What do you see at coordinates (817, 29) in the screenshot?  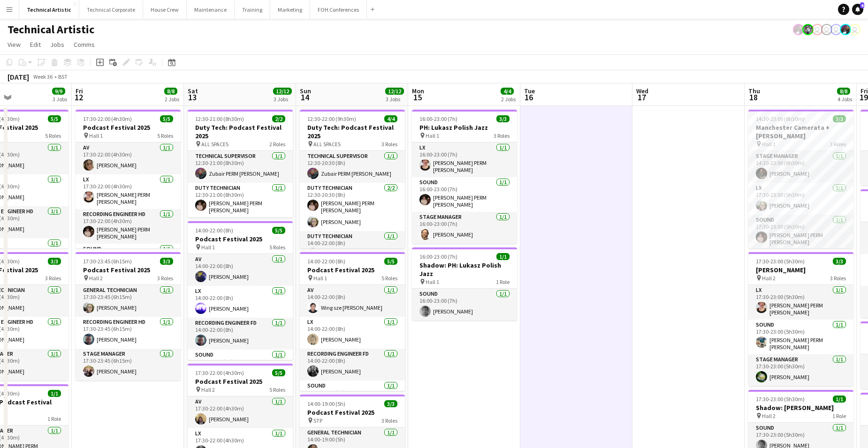 I see `app-user-avatar: Sally PERM Pochciol` at bounding box center [817, 29].